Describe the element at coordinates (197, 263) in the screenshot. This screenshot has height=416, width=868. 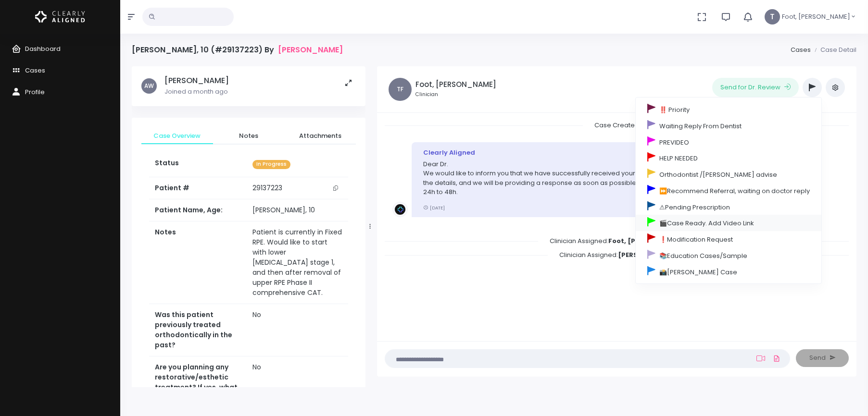
I see `th: Notes` at that location.